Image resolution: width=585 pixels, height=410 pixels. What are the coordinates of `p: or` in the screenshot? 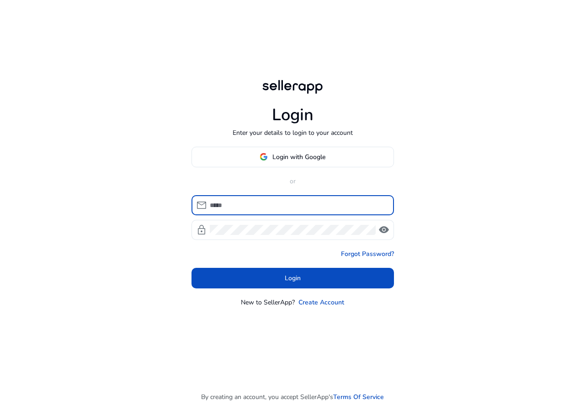 It's located at (293, 181).